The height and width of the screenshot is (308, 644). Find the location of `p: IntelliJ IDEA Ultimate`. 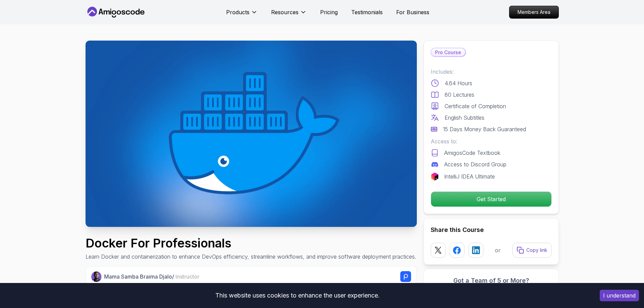

p: IntelliJ IDEA Ultimate is located at coordinates (470, 177).